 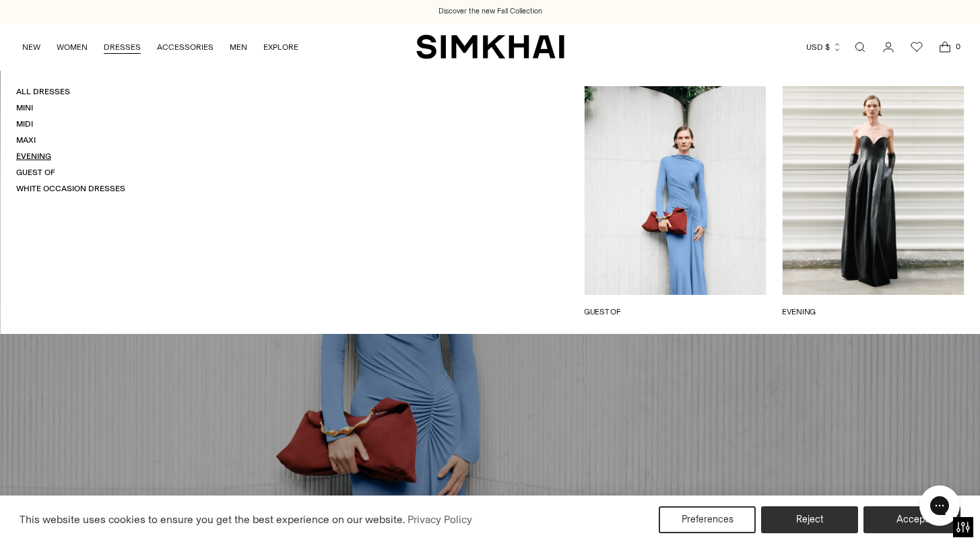 What do you see at coordinates (490, 12) in the screenshot?
I see `a: Discover the new Fall Collection` at bounding box center [490, 12].